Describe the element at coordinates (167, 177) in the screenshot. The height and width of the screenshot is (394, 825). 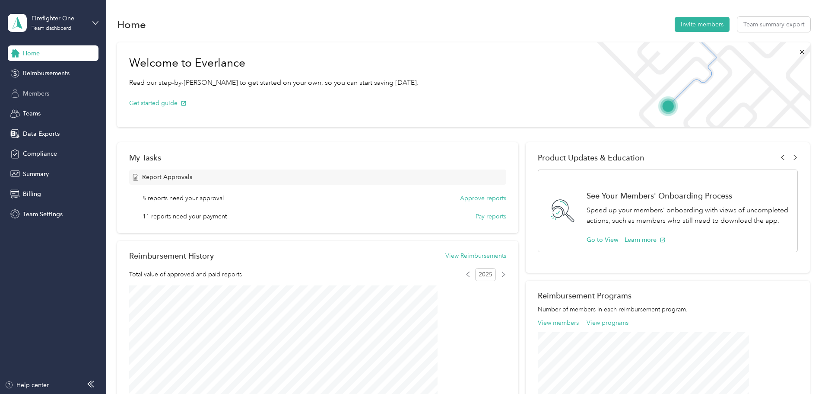
I see `span: Report Approvals` at that location.